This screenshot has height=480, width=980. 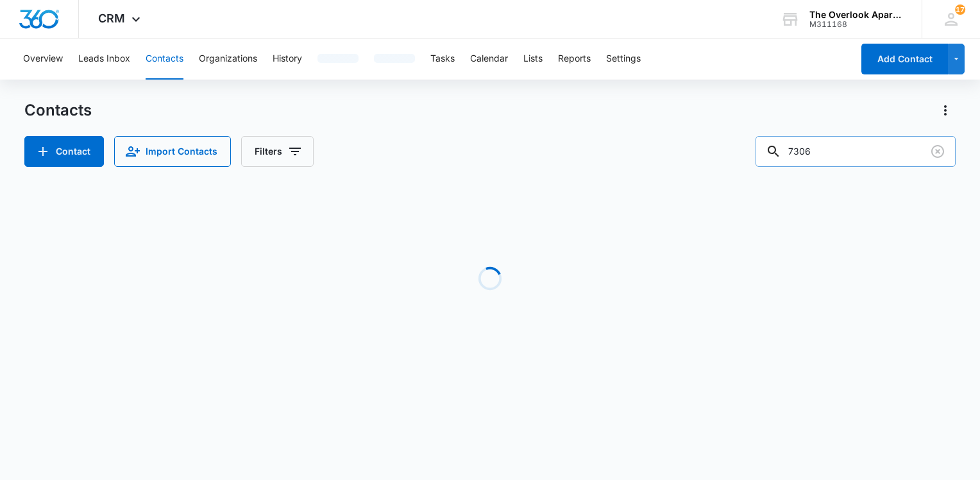 I want to click on input: Search Contacts, so click(x=856, y=152).